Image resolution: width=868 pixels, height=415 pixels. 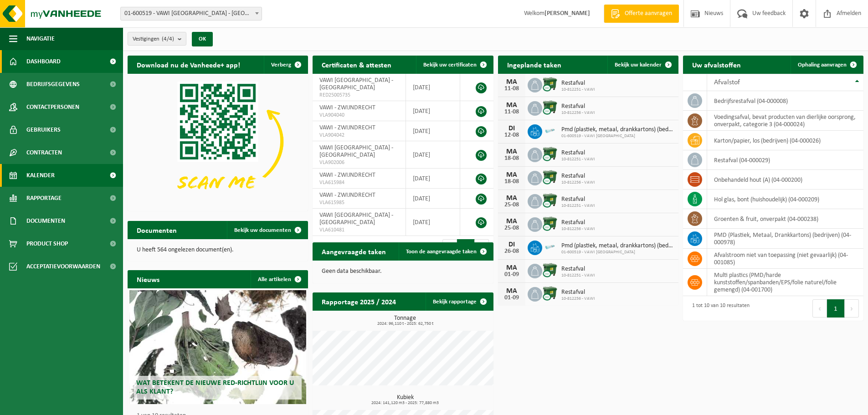 What do you see at coordinates (359, 162) in the screenshot?
I see `span: VLA902006` at bounding box center [359, 162].